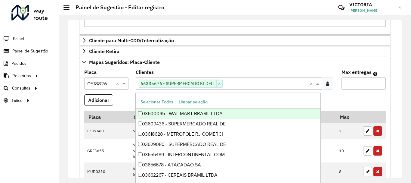 The height and width of the screenshot is (183, 411). I want to click on div: 03656678 - ATACADAO SA, so click(228, 165).